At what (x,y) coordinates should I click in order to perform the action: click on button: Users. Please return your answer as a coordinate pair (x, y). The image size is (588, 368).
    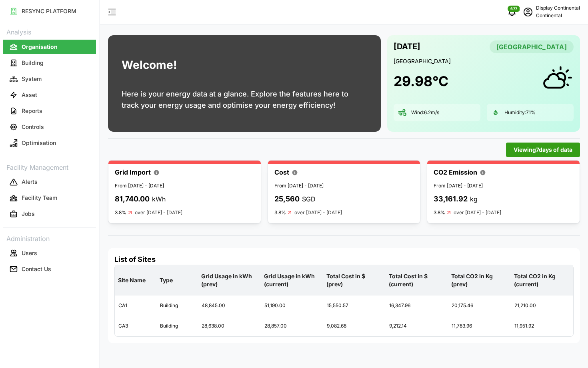
    Looking at the image, I should click on (50, 253).